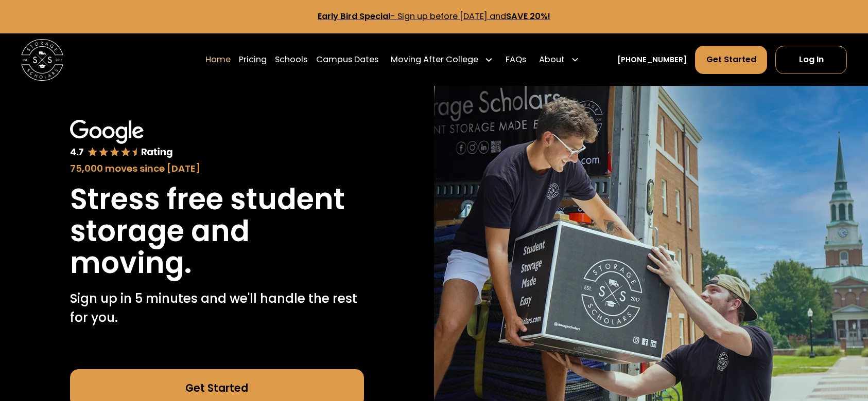 This screenshot has height=401, width=868. Describe the element at coordinates (529, 16) in the screenshot. I see `strong: SAVE 20%!` at that location.